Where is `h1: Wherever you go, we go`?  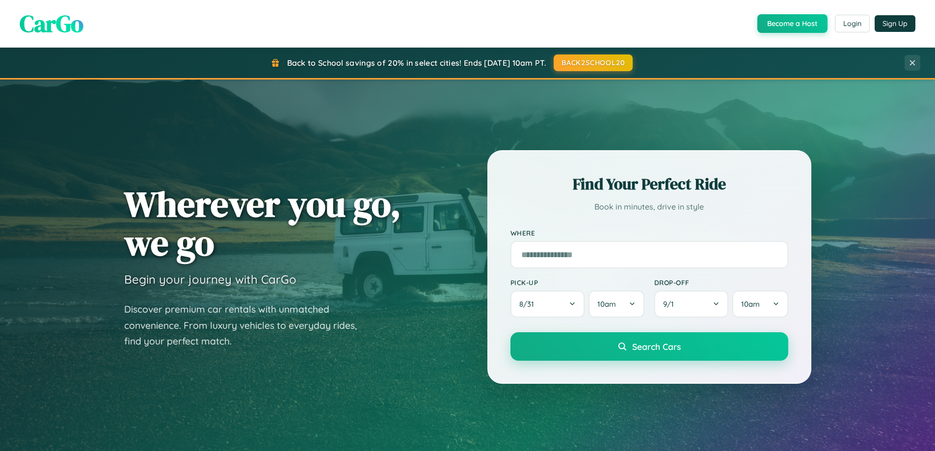 h1: Wherever you go, we go is located at coordinates (263, 223).